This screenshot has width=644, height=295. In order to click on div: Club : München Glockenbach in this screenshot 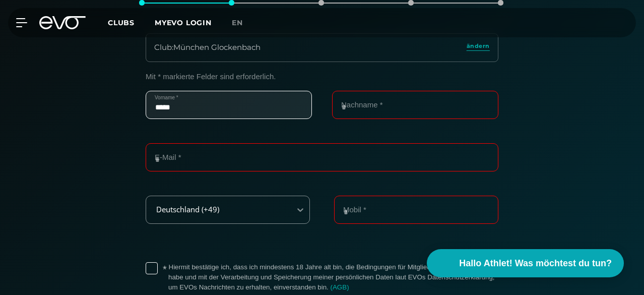, I will do `click(207, 48)`.